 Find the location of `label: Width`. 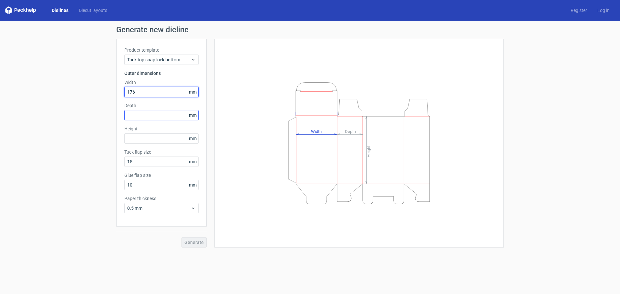

label: Width is located at coordinates (161, 82).